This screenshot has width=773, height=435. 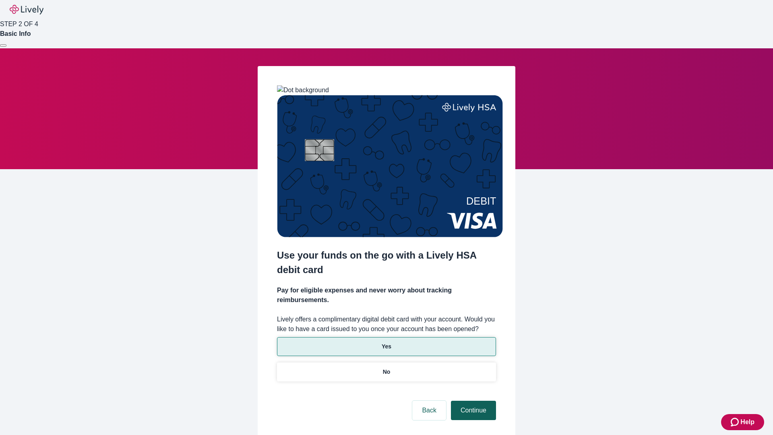 I want to click on button: Zendesk support iconHelp, so click(x=743, y=422).